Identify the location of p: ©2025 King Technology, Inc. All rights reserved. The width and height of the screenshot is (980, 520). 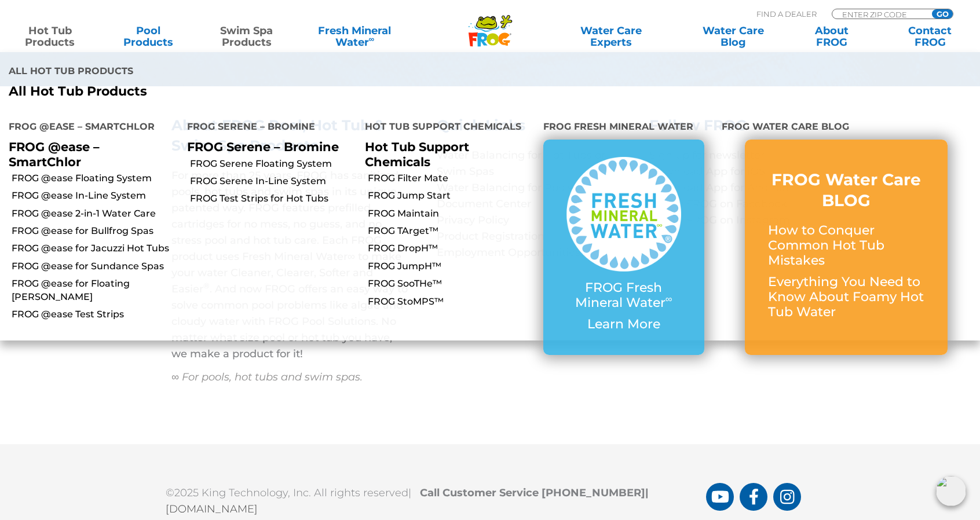
(436, 498).